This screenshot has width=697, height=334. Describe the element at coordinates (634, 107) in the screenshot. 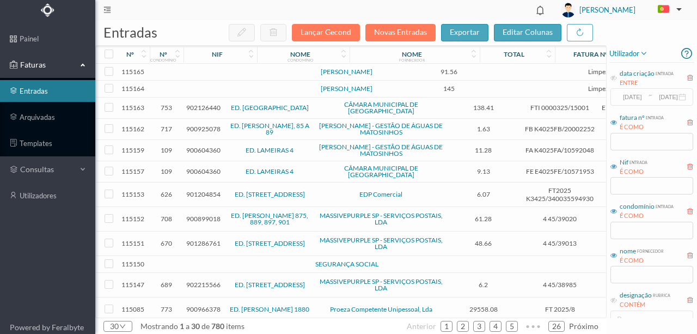

I see `span: Elevadores - Inspecção` at that location.